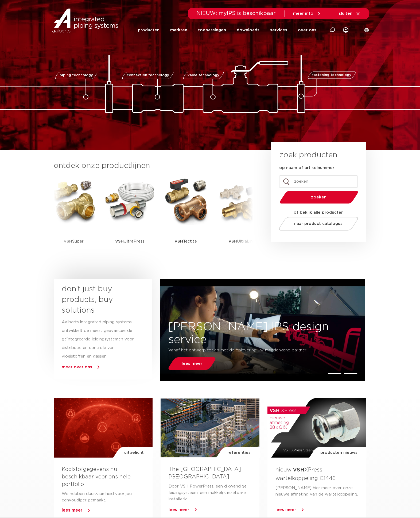 This screenshot has width=420, height=518. I want to click on span: zoeken, so click(319, 197).